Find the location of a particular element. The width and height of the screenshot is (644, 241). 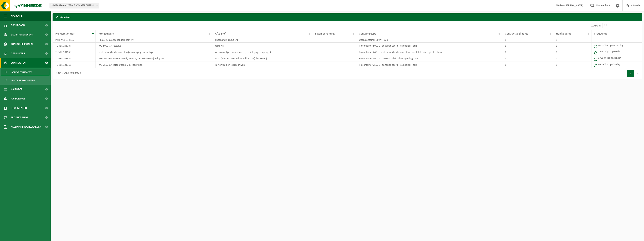

a: Actieve contracten is located at coordinates (25, 72).